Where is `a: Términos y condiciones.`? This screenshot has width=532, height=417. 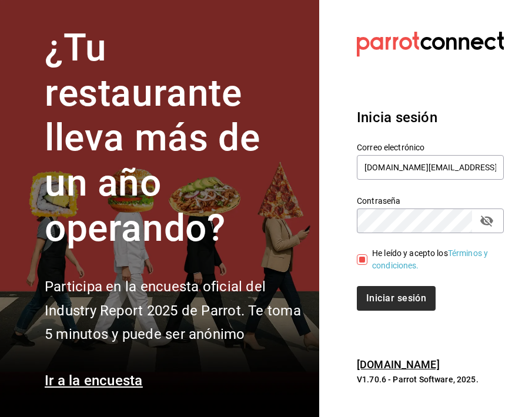 a: Términos y condiciones. is located at coordinates (429, 259).